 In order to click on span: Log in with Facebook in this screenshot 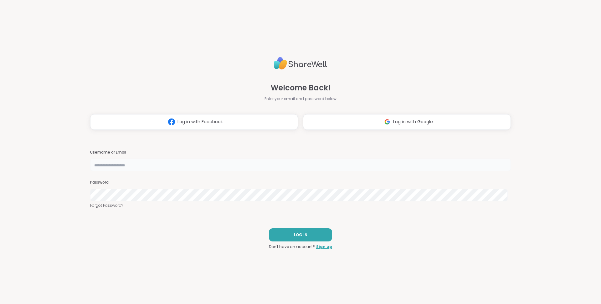, I will do `click(200, 122)`.